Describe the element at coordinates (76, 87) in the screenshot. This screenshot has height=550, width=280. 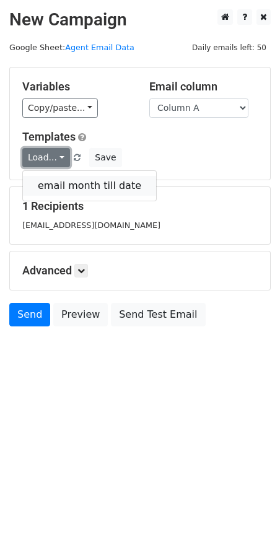
I see `h5: Variables` at that location.